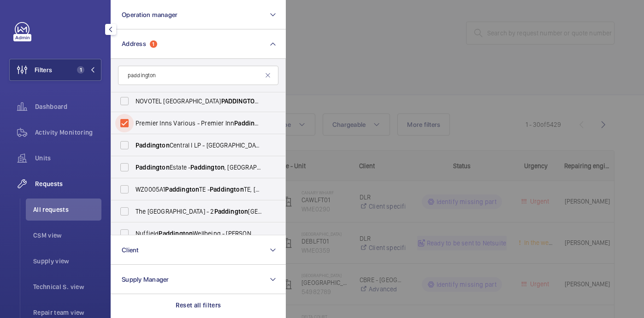 This screenshot has width=644, height=318. What do you see at coordinates (80, 70) in the screenshot?
I see `span: 1` at bounding box center [80, 70].